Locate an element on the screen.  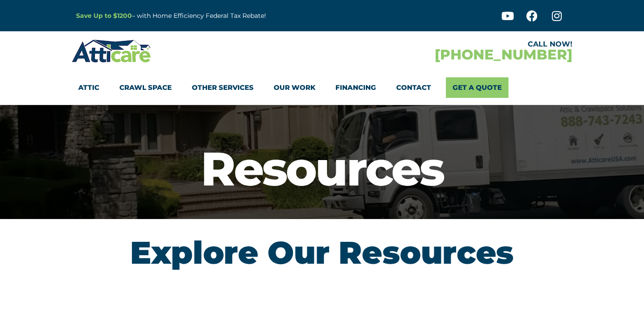
a: Save Up to $1200 is located at coordinates (104, 16).